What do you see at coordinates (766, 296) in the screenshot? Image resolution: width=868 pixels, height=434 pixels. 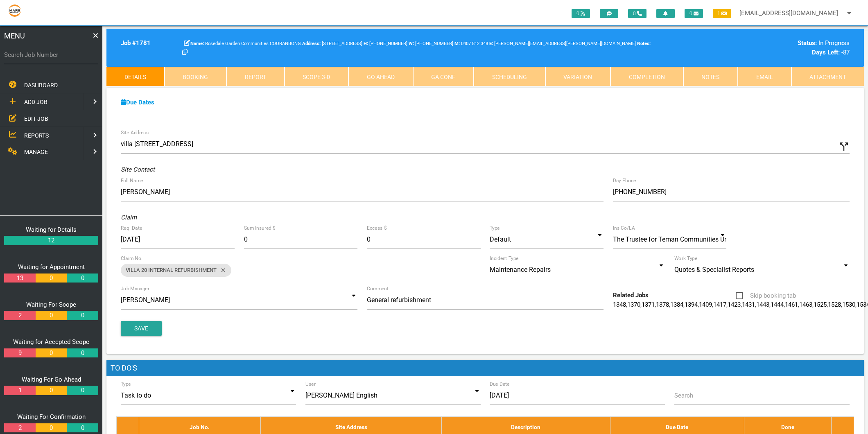 I see `span: Skip booking tab` at bounding box center [766, 296].